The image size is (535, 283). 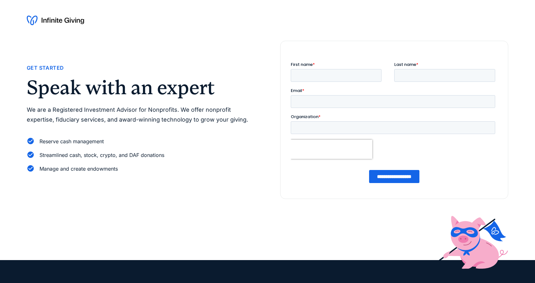 I want to click on h2: Speak with an expert, so click(x=141, y=87).